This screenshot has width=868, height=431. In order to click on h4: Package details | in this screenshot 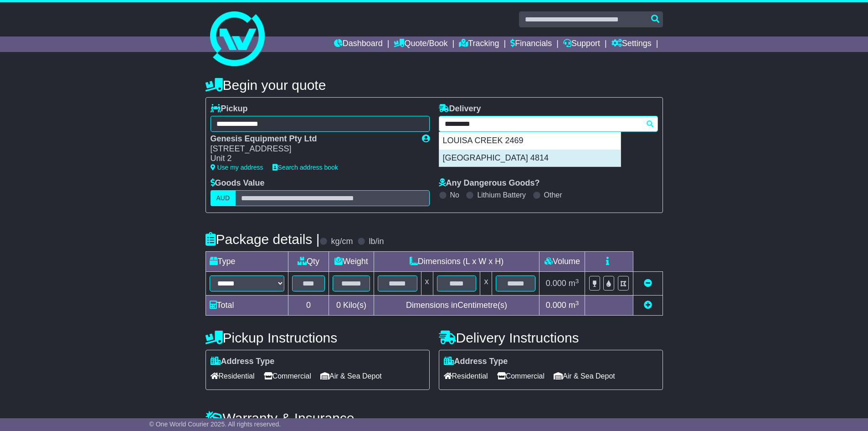, I will do `click(263, 239)`.